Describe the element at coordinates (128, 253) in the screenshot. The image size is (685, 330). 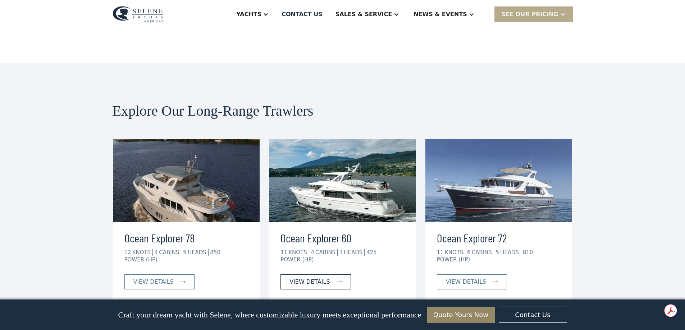
I see `div: 12` at that location.